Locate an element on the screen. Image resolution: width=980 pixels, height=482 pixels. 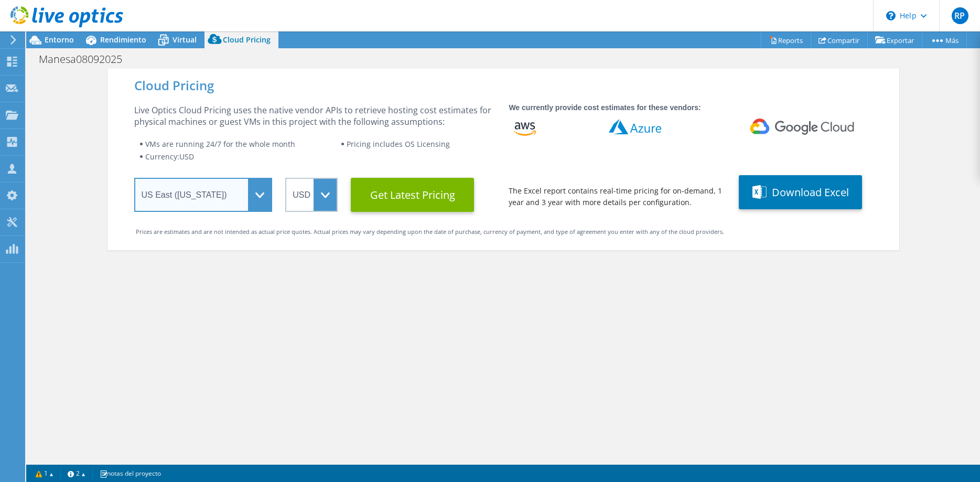
span: VMs are running 24/7 for the whole month is located at coordinates (220, 144).